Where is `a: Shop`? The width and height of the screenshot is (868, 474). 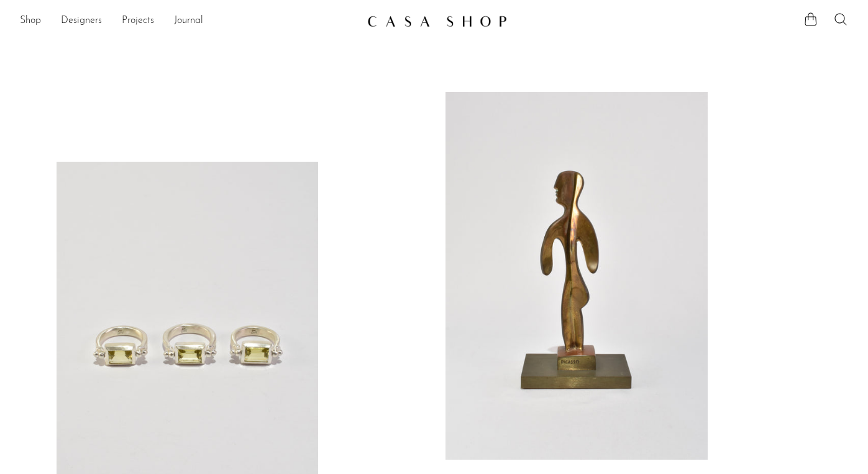
a: Shop is located at coordinates (30, 21).